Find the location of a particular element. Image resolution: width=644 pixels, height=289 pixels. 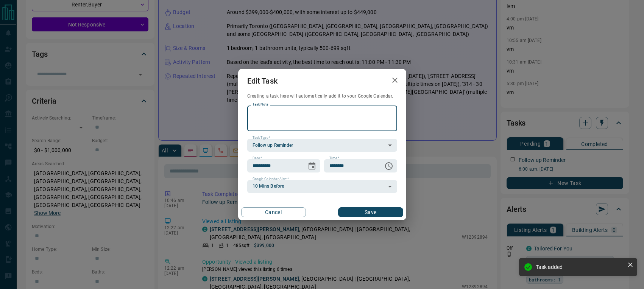

div: 10 Mins Before is located at coordinates (322, 187).